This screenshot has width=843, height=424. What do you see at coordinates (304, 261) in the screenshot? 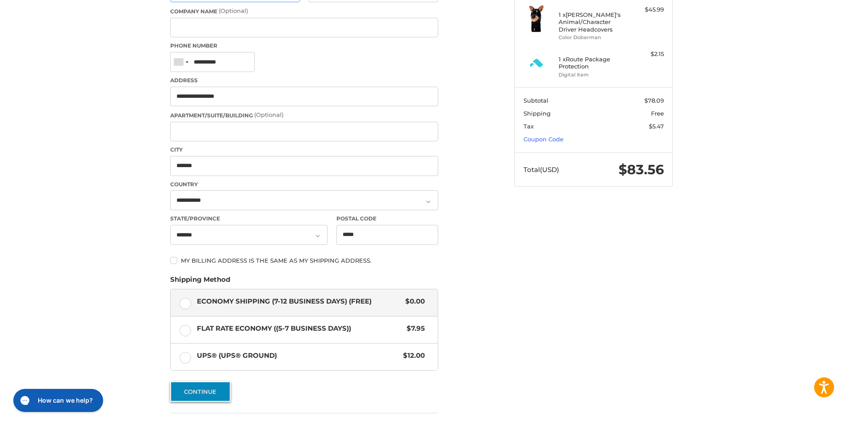
I see `label: My billing address is the same as my shipping address.` at bounding box center [304, 261].